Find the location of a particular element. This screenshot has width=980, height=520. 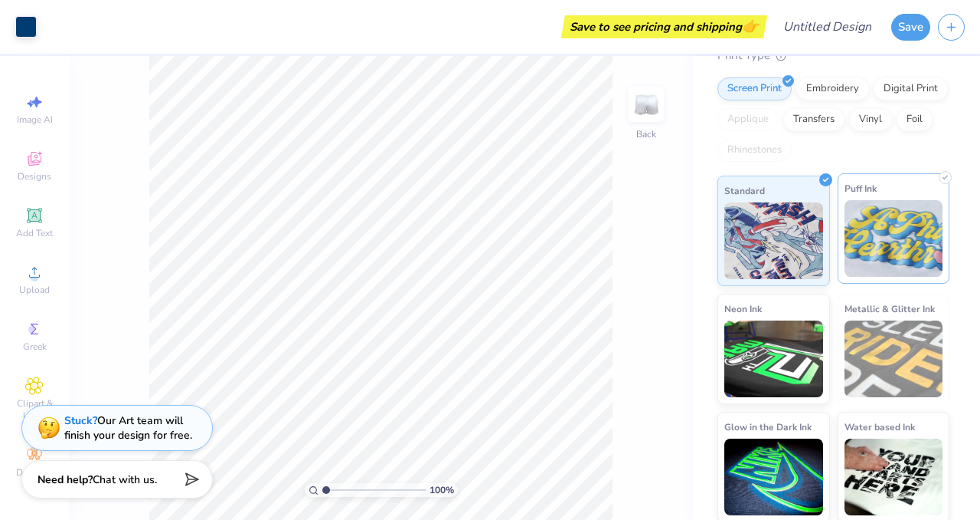

button: Save is located at coordinates (910, 27).